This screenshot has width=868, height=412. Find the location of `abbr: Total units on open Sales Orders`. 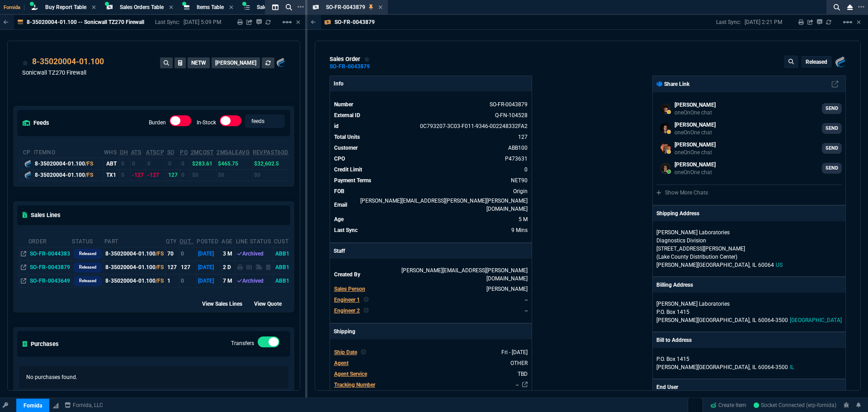

abbr: Total units on open Sales Orders is located at coordinates (171, 152).